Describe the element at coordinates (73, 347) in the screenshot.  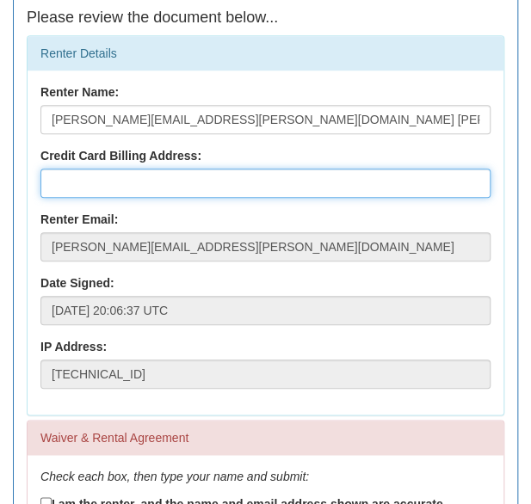
I see `label: IP Address:` at that location.